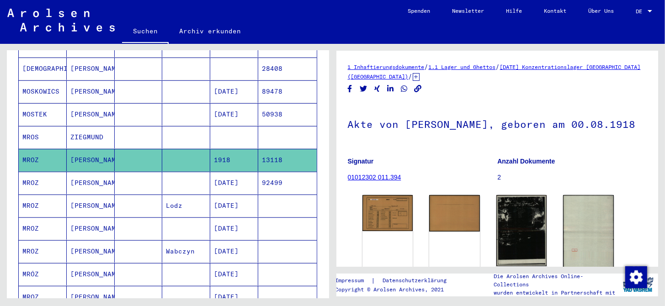 The width and height of the screenshot is (665, 306). I want to click on mat-cell: 28408, so click(288, 69).